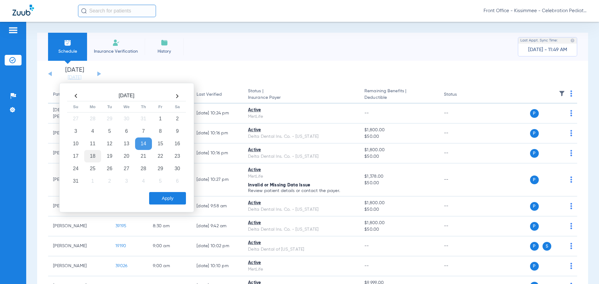 This screenshot has height=284, width=599. Describe the element at coordinates (13, 30) in the screenshot. I see `img: hamburger-icon` at that location.